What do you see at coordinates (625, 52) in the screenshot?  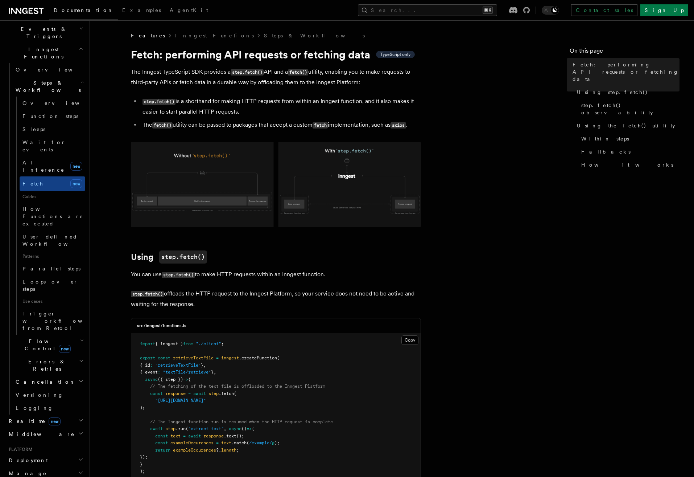 I see `h4: On this page` at bounding box center [625, 52].